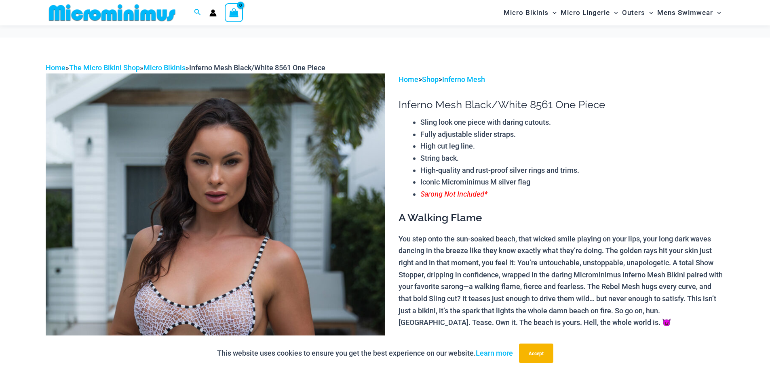 The width and height of the screenshot is (770, 371). I want to click on a: Search icon link, so click(198, 13).